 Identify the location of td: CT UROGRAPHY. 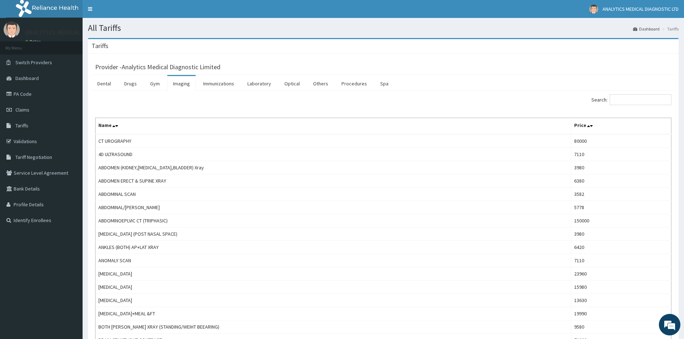
(333, 141).